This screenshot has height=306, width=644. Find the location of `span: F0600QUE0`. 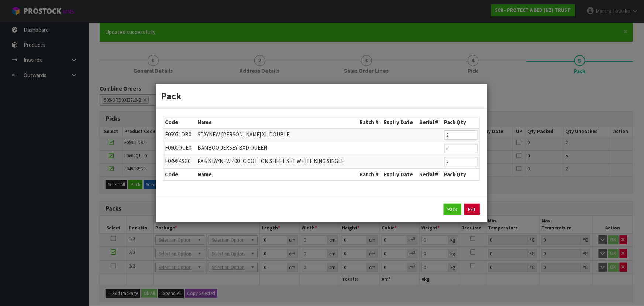

span: F0600QUE0 is located at coordinates (178, 147).